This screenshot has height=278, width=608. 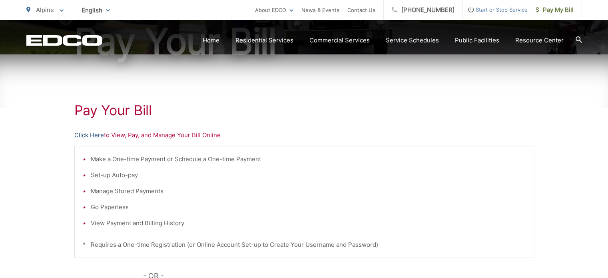 I want to click on p: to View, Pay, and Manage Your Bill Online, so click(x=304, y=135).